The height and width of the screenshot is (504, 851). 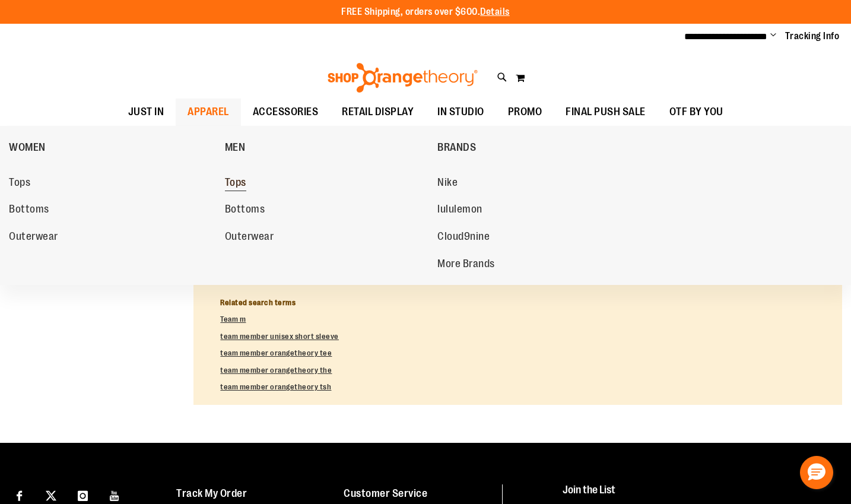 I want to click on a: BRANDS, so click(x=542, y=147).